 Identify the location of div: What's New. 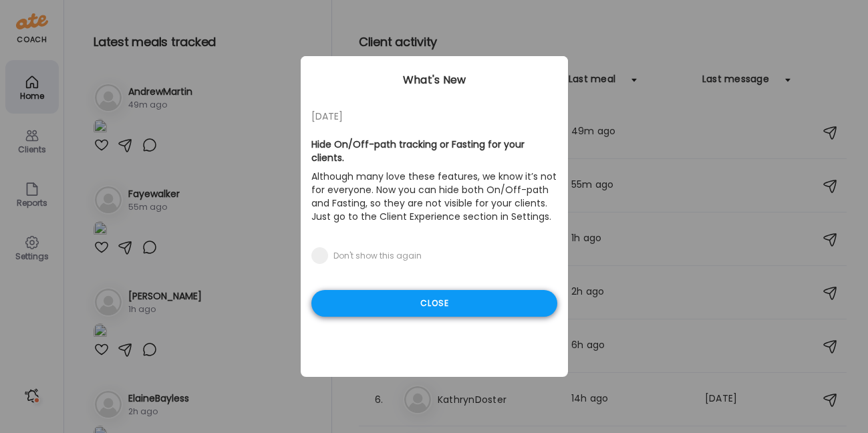
(434, 81).